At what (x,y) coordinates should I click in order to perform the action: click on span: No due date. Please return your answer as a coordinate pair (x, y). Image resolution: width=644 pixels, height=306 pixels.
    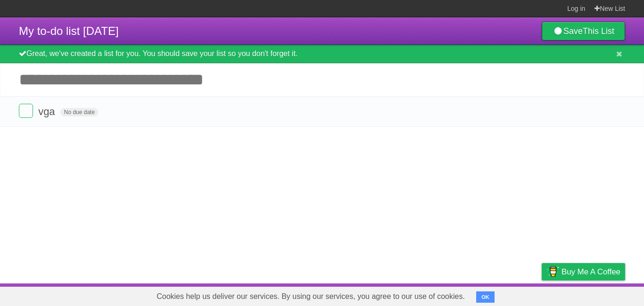
    Looking at the image, I should click on (79, 112).